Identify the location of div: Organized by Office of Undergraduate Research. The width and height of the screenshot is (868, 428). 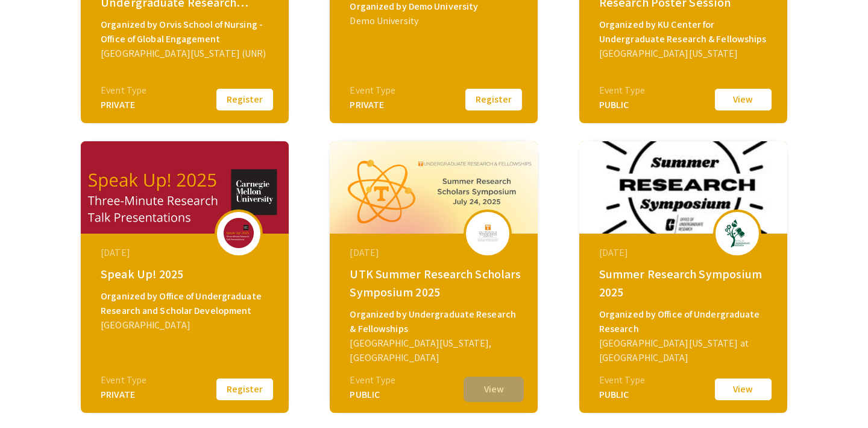
(685, 322).